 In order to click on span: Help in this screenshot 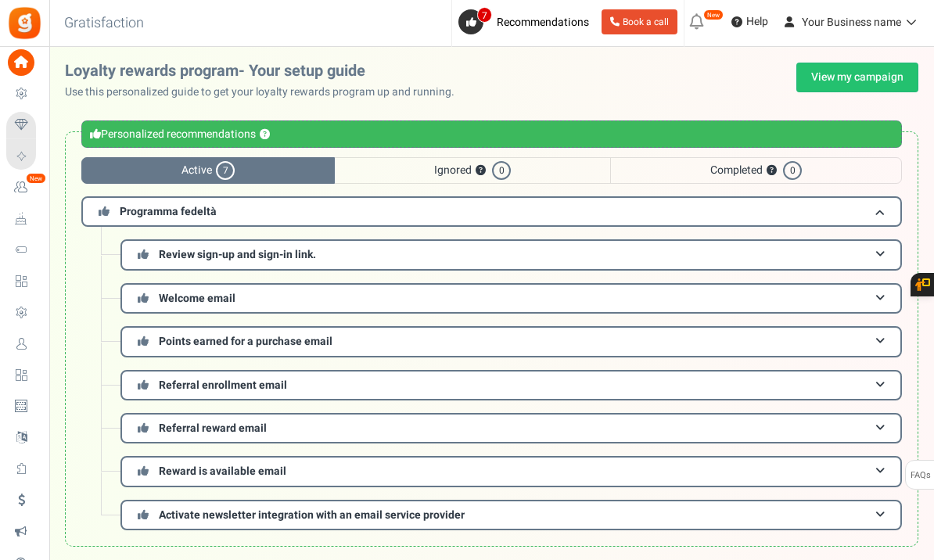, I will do `click(755, 22)`.